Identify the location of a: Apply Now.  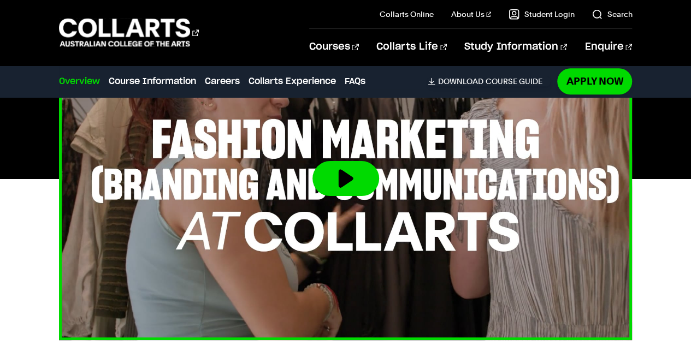
(595, 81).